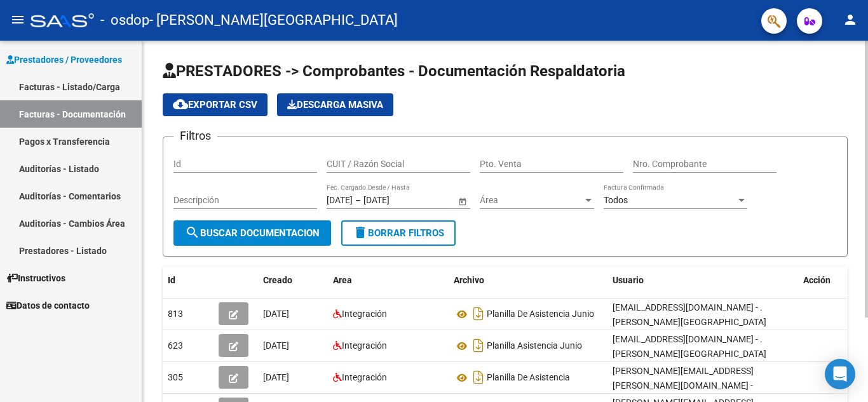 The width and height of the screenshot is (868, 402). Describe the element at coordinates (215, 105) in the screenshot. I see `button: Exportar CSV` at that location.